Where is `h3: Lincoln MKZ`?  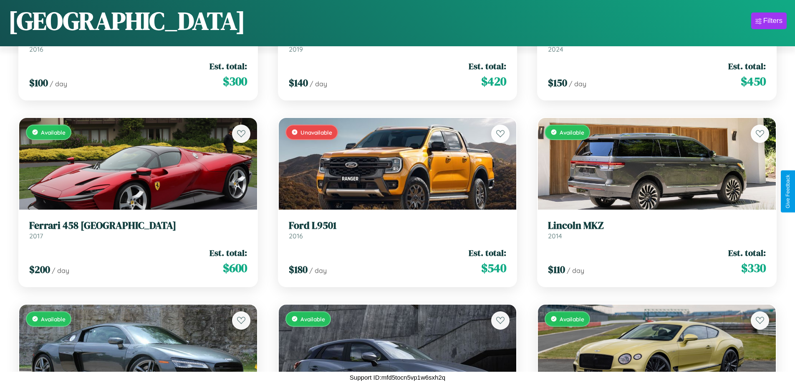 h3: Lincoln MKZ is located at coordinates (657, 226).